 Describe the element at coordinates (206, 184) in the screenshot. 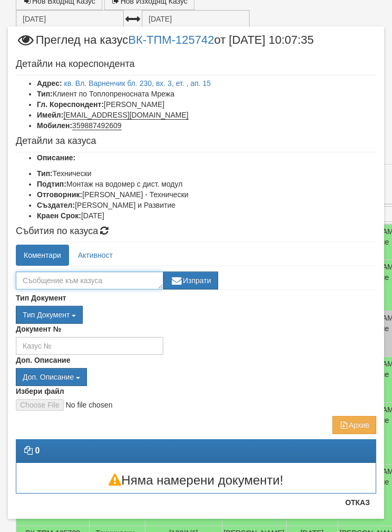

I see `li: Монтаж на водомер с дист. модул` at that location.